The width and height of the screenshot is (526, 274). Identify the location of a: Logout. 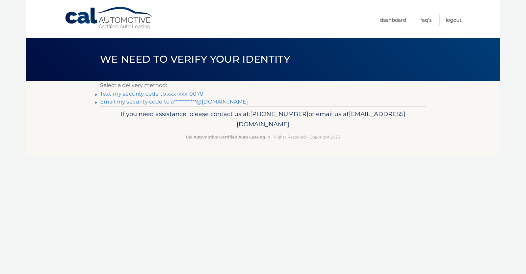
(454, 20).